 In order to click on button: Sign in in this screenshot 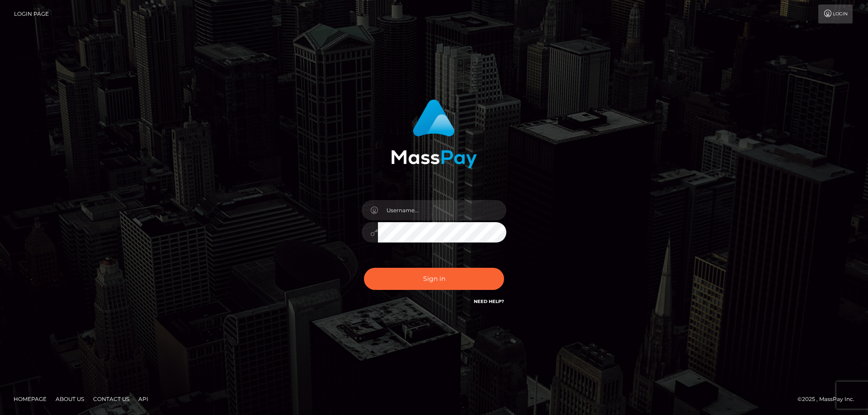, I will do `click(434, 279)`.